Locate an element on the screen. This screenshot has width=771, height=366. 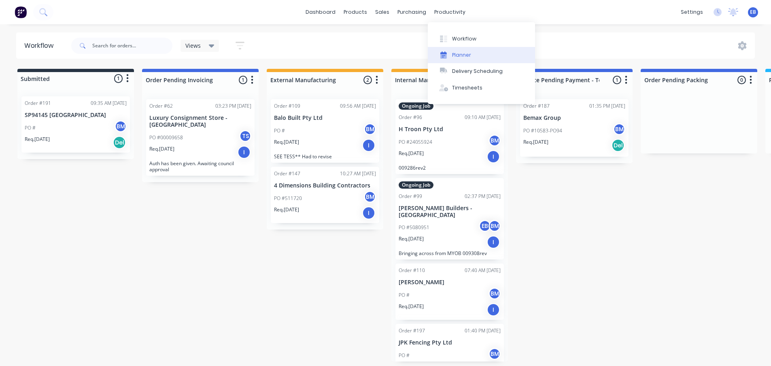
div: Order #191 is located at coordinates (38, 103).